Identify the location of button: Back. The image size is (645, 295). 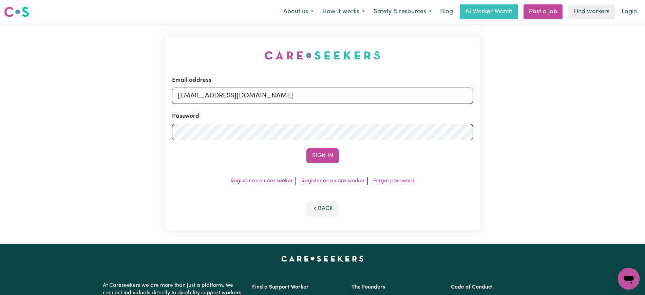
(323, 209).